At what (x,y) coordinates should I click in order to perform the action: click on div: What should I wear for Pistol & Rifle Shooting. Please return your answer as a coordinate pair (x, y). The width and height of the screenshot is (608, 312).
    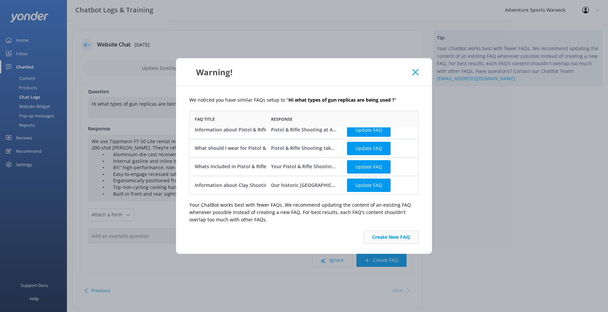
    Looking at the image, I should click on (247, 148).